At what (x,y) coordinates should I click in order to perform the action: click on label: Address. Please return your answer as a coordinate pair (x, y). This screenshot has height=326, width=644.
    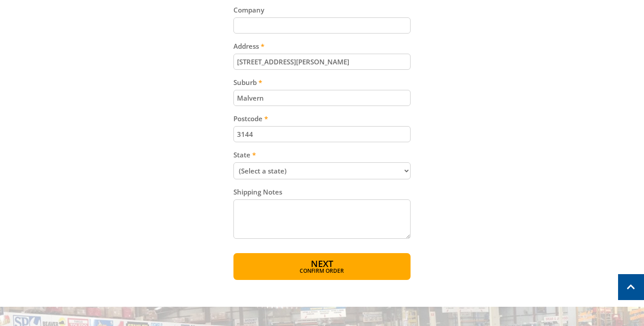
    Looking at the image, I should click on (322, 46).